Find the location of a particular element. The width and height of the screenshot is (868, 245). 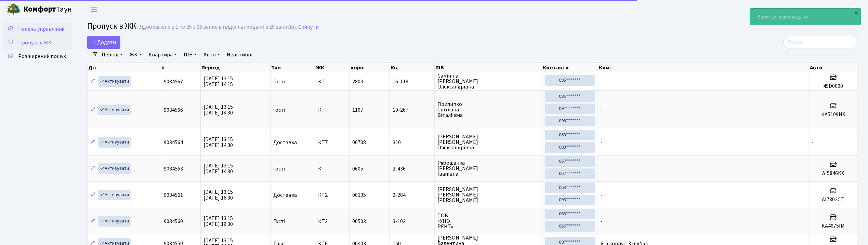

th: Період is located at coordinates (236, 68).